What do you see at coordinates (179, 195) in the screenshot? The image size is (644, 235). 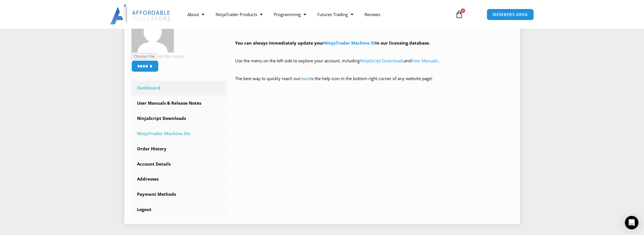 I see `a: Payment Methods` at bounding box center [179, 195].